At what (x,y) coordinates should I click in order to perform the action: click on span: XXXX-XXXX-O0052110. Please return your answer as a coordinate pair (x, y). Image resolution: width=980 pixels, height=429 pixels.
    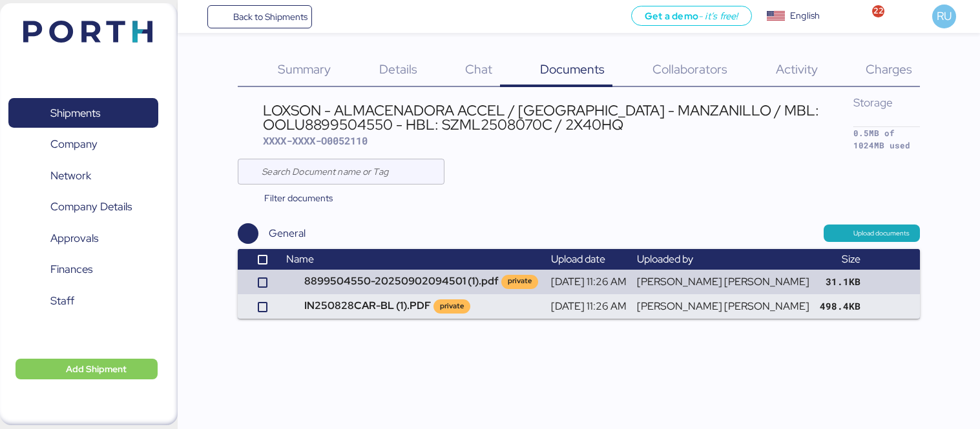
    Looking at the image, I should click on (315, 141).